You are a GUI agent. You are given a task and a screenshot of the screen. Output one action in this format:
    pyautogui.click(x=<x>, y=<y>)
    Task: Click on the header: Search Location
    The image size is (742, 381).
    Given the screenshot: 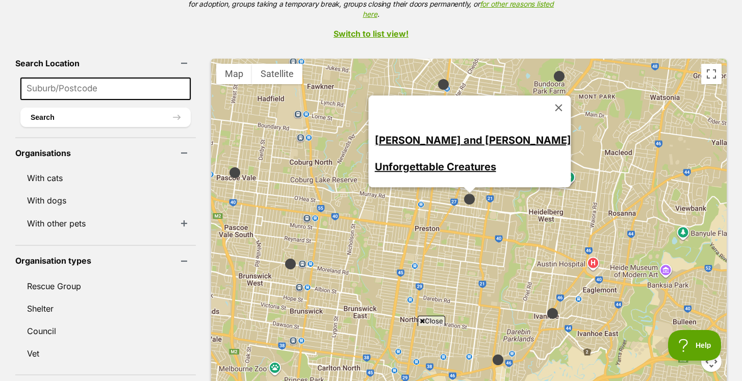 What is the action you would take?
    pyautogui.click(x=106, y=63)
    